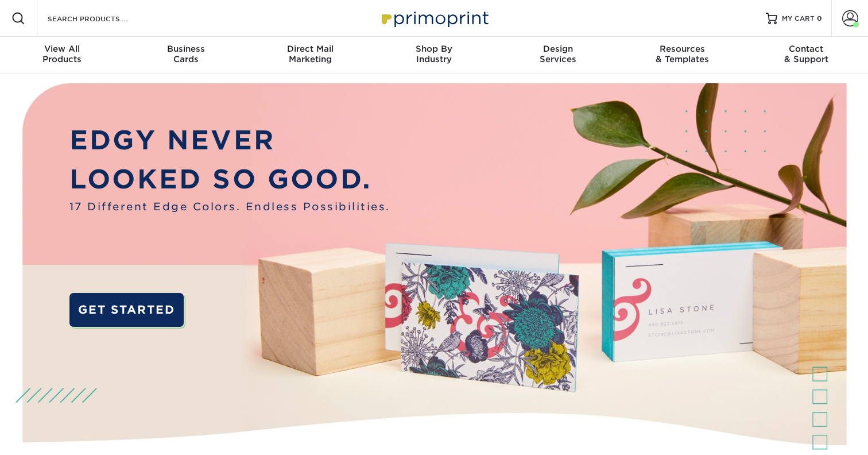 The image size is (868, 455). I want to click on span: Design, so click(558, 49).